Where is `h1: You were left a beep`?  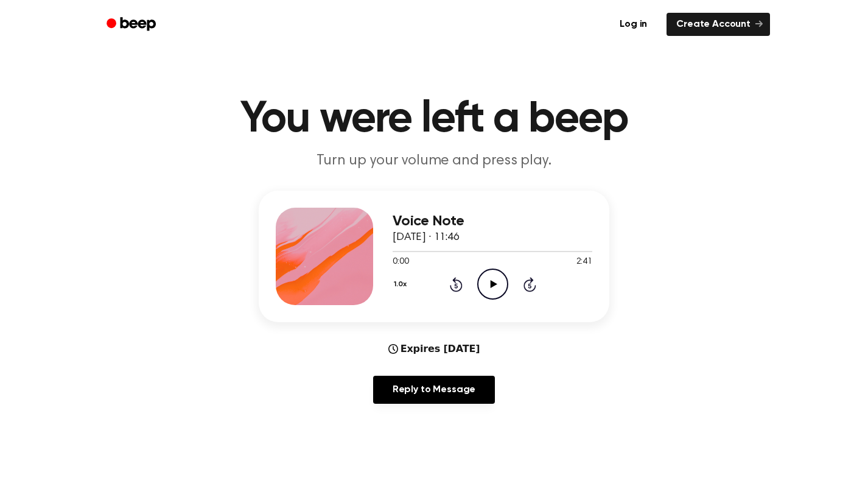 h1: You were left a beep is located at coordinates (434, 120).